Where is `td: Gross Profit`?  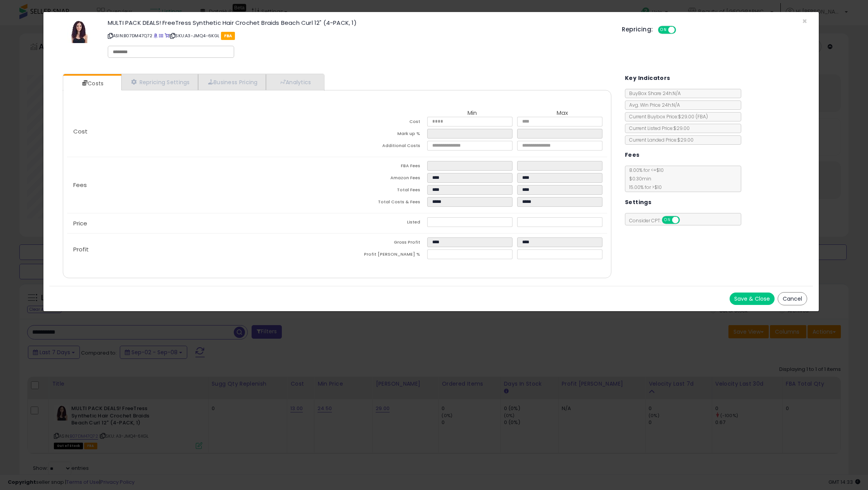 td: Gross Profit is located at coordinates (382, 244).